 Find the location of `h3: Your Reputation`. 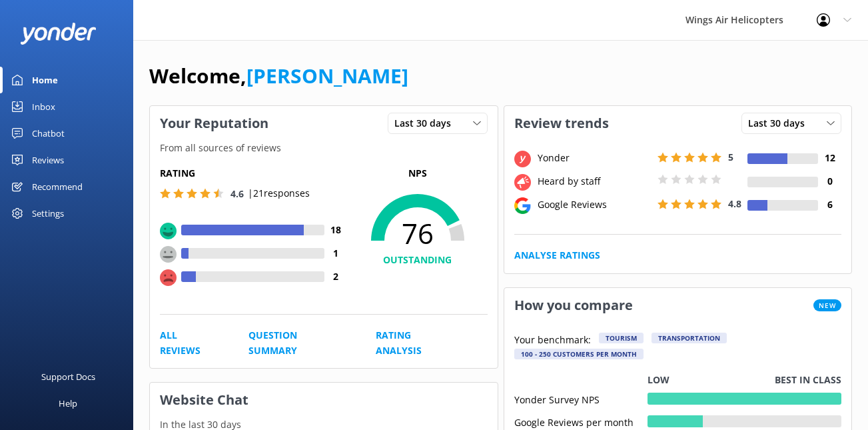

h3: Your Reputation is located at coordinates (214, 123).